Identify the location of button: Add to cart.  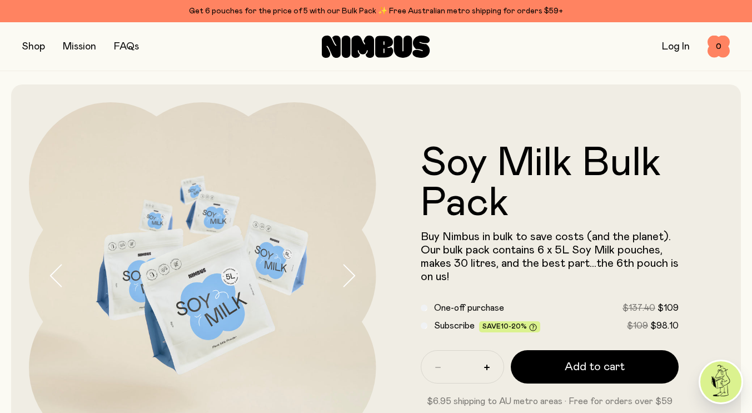
(595, 367).